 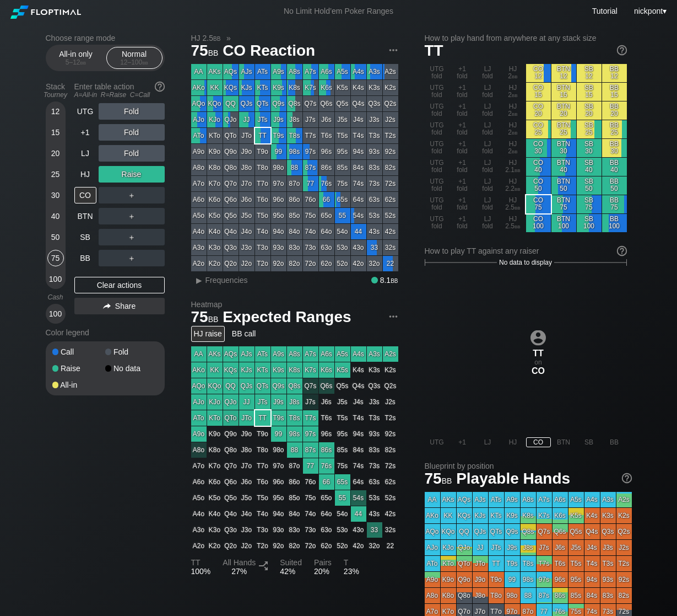 I want to click on span: TT, so click(x=434, y=50).